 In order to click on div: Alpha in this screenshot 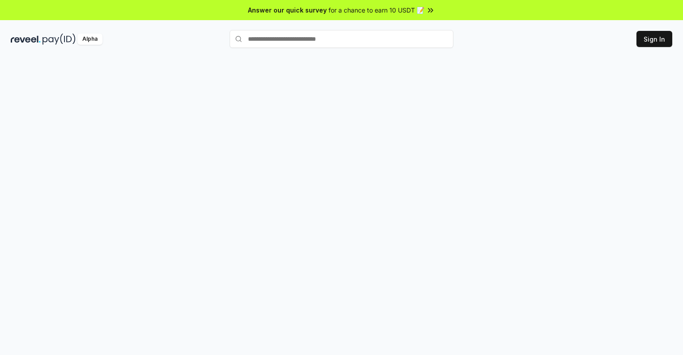, I will do `click(90, 39)`.